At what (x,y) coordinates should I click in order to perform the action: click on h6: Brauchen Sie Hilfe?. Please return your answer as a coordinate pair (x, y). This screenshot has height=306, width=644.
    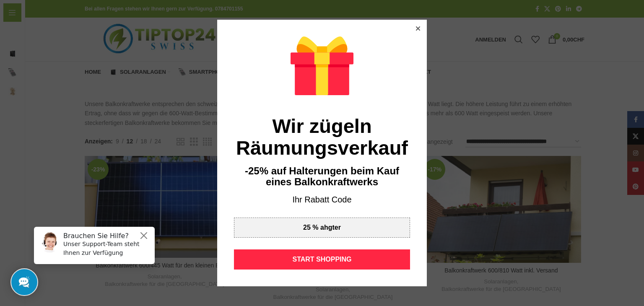
    Looking at the image, I should click on (79, 15).